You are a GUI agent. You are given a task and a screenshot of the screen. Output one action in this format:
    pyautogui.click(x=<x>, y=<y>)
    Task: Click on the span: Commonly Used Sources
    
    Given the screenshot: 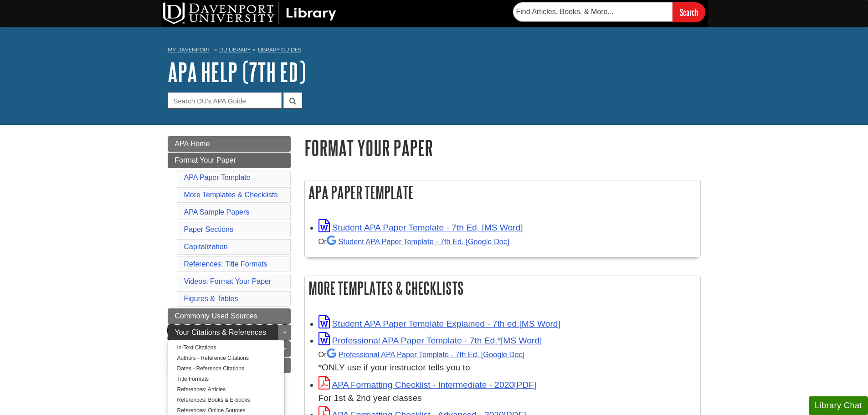 What is the action you would take?
    pyautogui.click(x=216, y=316)
    